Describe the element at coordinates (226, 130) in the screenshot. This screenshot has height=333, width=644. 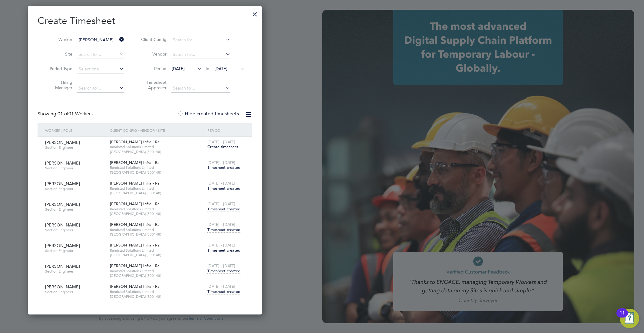
I see `div: Period` at that location.